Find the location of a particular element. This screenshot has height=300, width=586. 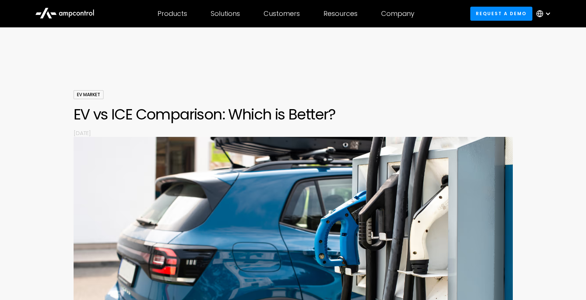

div: Solutions is located at coordinates (225, 14).